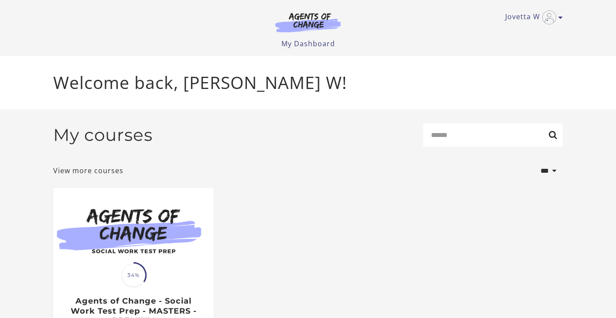 Image resolution: width=616 pixels, height=318 pixels. What do you see at coordinates (308, 22) in the screenshot?
I see `img: Agents of Change Logo` at bounding box center [308, 22].